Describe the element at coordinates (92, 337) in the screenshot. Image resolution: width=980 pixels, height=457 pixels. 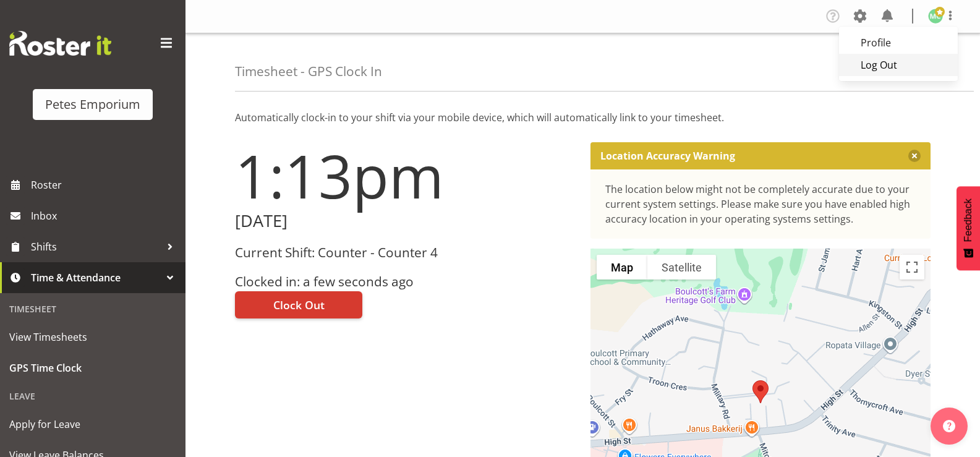
I see `span: View Timesheets` at that location.